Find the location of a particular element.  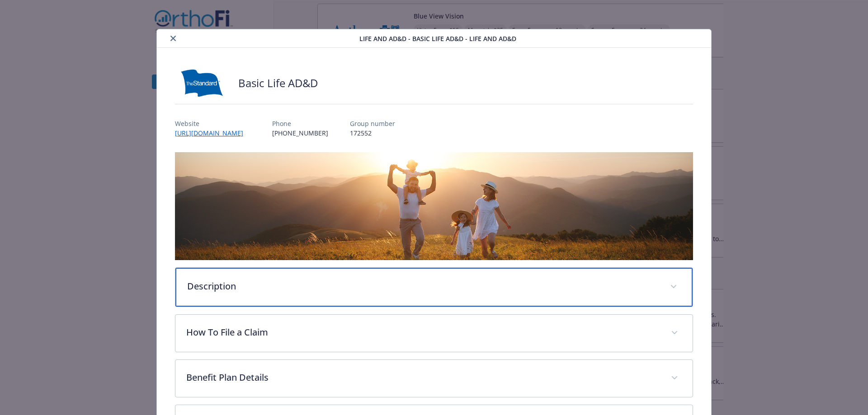

span: Life and AD&D - Basic Life AD&D - Life and AD&D is located at coordinates (437, 39).